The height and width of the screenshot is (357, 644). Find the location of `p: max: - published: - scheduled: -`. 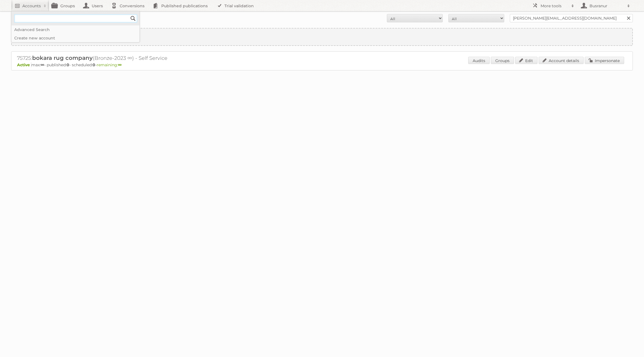

p: max: - published: - scheduled: - is located at coordinates (322, 65).